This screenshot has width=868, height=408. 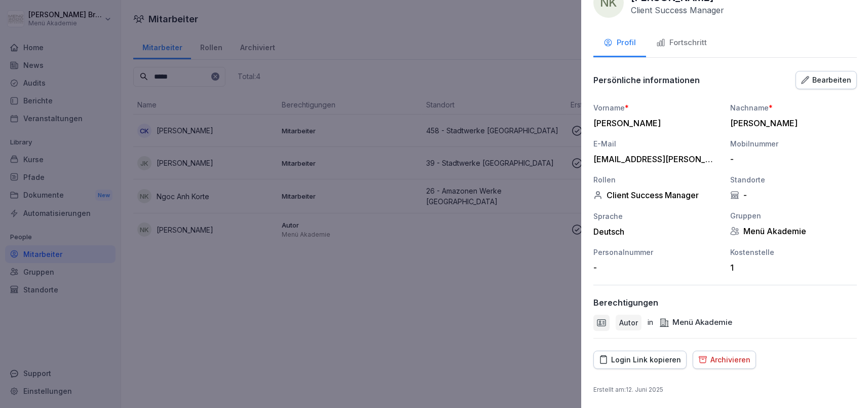 I want to click on div: Login Link kopieren, so click(x=640, y=360).